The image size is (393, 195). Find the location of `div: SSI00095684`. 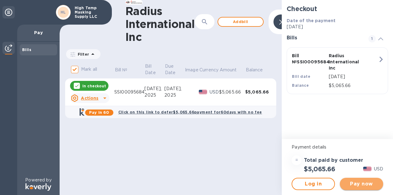

div: SSI00095684 is located at coordinates (129, 92).